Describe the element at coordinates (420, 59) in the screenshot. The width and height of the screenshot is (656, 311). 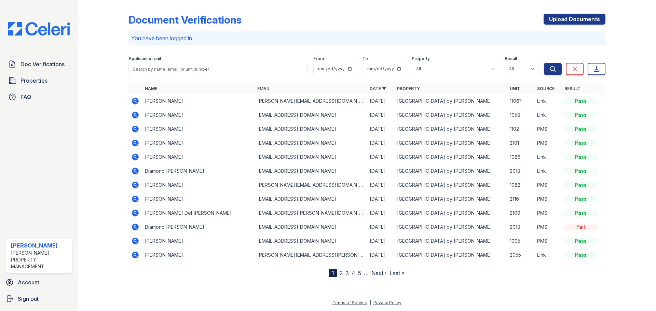
I see `label: Property` at that location.